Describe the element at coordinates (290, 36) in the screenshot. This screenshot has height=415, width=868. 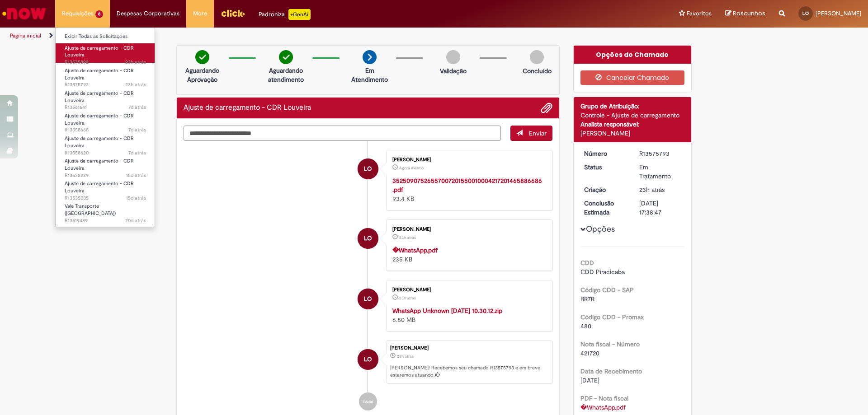
I see `ul: Trilhas de página` at that location.